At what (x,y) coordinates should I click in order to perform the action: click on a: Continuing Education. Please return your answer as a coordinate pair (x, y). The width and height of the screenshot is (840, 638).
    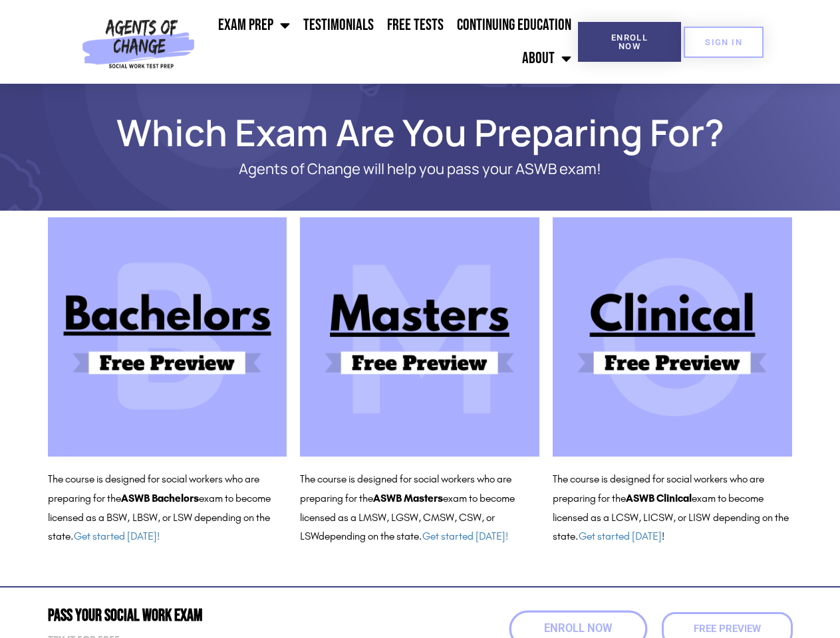
    Looking at the image, I should click on (514, 26).